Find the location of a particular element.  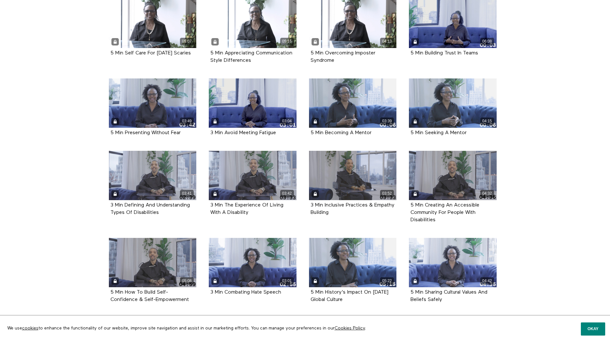

a: 5 Min Presenting Without Fear is located at coordinates (145, 132).